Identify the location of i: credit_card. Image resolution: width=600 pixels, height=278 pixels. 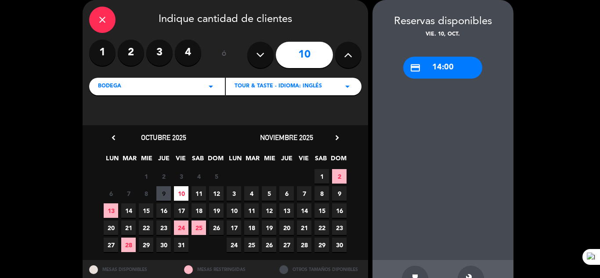
(415, 68).